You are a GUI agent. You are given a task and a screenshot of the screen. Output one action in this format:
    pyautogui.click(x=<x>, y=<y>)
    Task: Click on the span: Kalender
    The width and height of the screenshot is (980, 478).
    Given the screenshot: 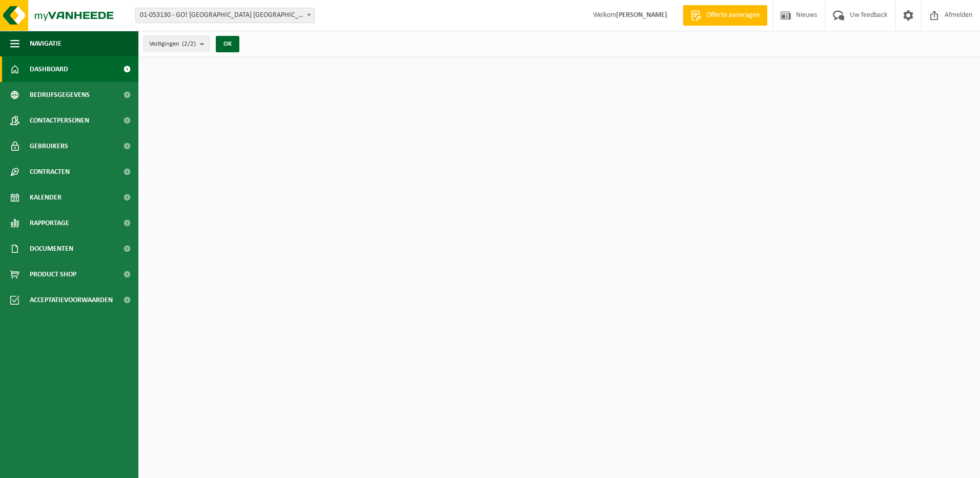 What is the action you would take?
    pyautogui.click(x=46, y=198)
    